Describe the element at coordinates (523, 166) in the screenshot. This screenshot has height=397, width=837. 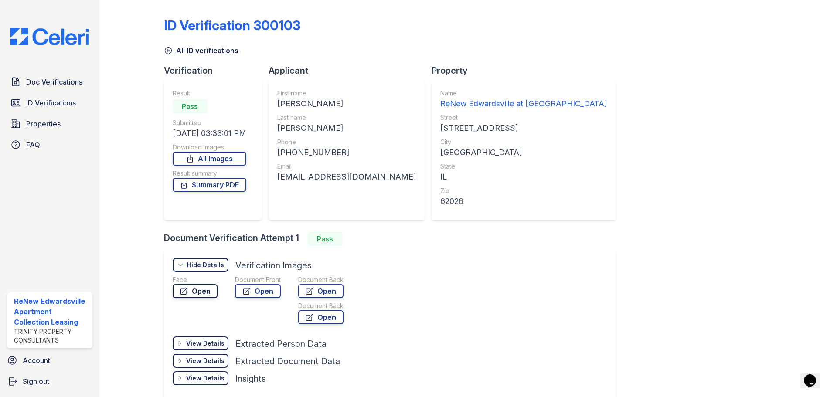
I see `div: State` at that location.